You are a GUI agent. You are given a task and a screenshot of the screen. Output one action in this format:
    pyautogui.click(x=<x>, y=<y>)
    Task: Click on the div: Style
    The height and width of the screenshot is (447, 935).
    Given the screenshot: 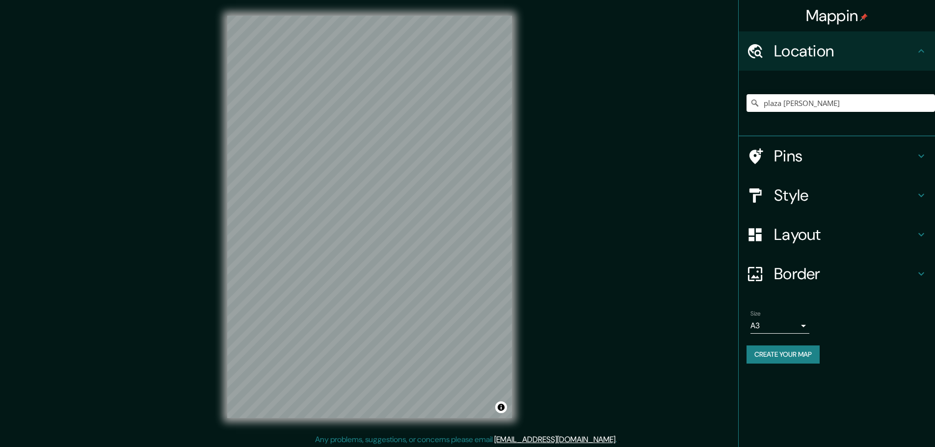 What is the action you would take?
    pyautogui.click(x=837, y=195)
    